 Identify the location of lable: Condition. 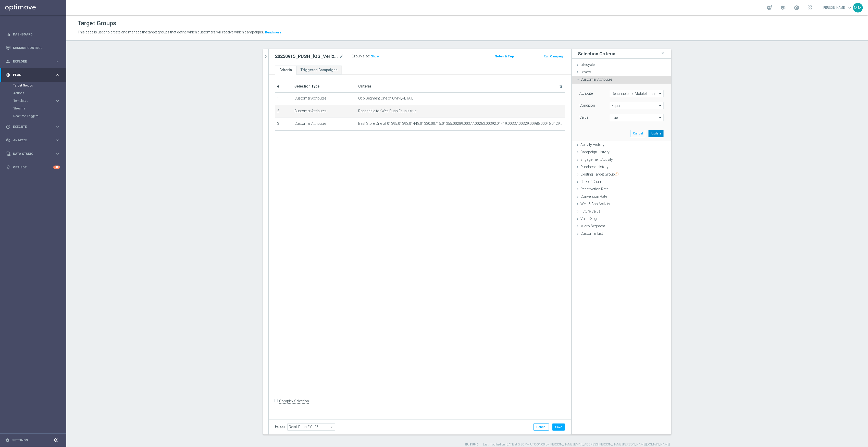
(588, 106).